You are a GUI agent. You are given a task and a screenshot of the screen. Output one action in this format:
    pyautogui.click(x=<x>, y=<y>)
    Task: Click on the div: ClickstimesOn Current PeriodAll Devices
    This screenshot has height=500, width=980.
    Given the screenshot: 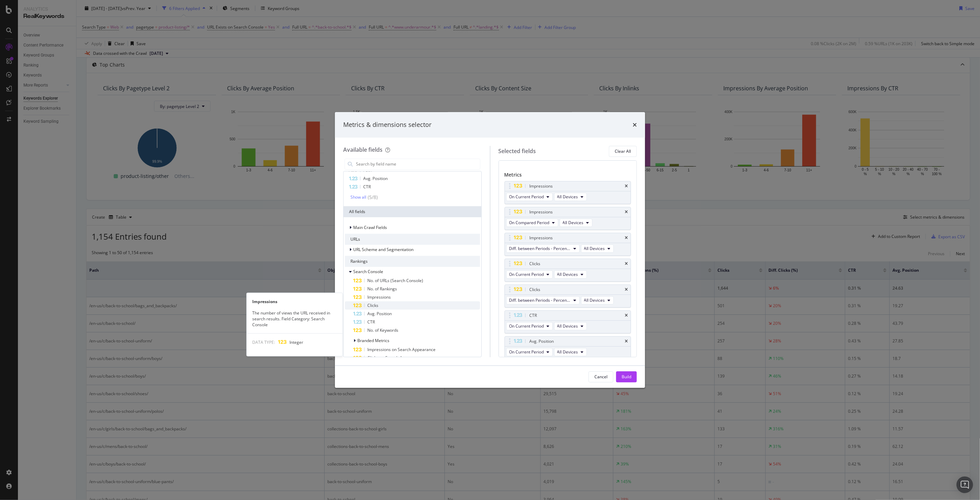 What is the action you would take?
    pyautogui.click(x=568, y=270)
    